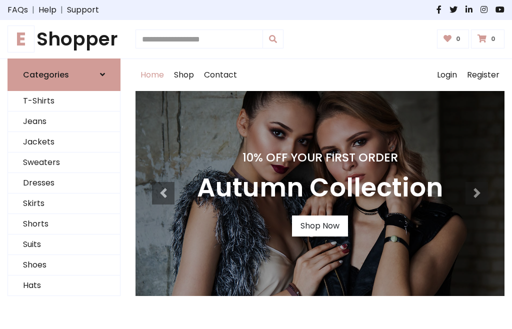  What do you see at coordinates (64, 244) in the screenshot?
I see `a: Suits` at bounding box center [64, 244].